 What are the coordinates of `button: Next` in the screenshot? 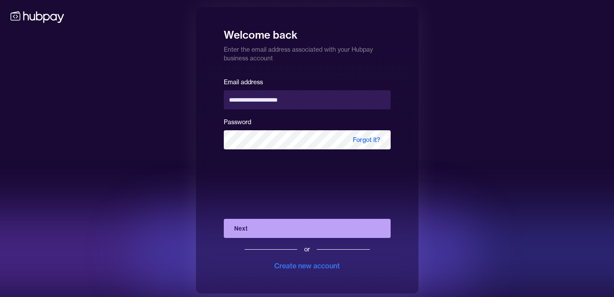 It's located at (307, 229).